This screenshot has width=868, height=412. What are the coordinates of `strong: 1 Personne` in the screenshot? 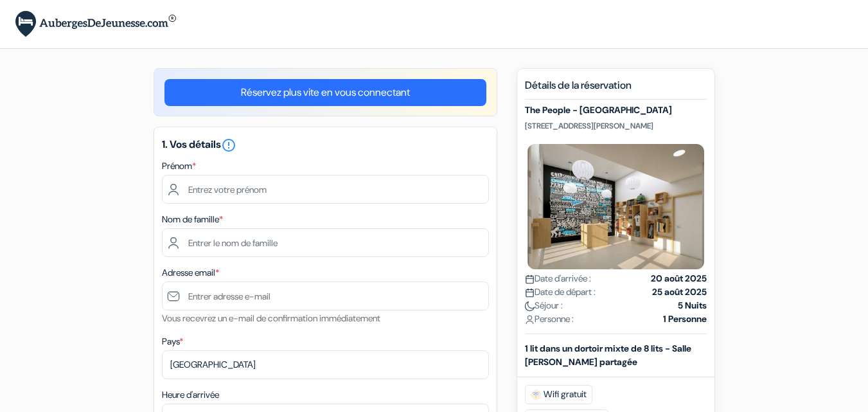 It's located at (685, 319).